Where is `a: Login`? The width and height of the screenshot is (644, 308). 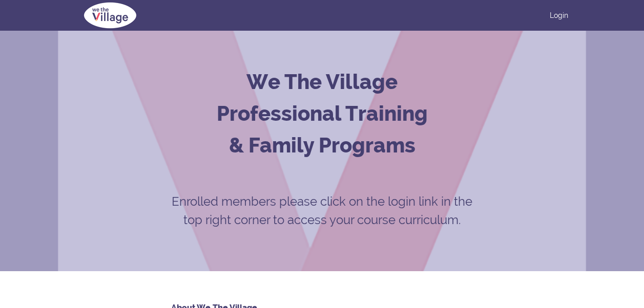 a: Login is located at coordinates (559, 15).